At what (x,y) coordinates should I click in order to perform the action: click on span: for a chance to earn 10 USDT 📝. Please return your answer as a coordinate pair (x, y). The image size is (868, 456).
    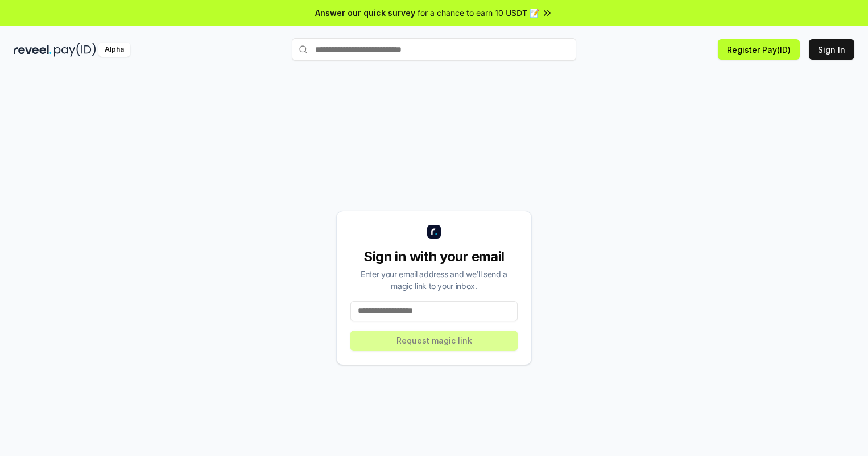
    Looking at the image, I should click on (479, 13).